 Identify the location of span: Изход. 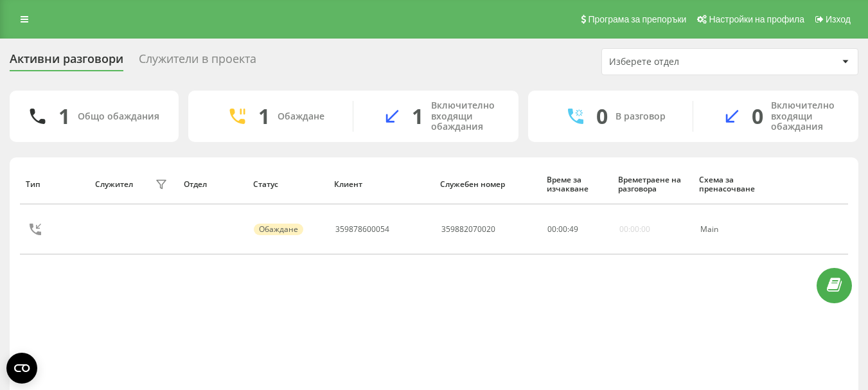
(838, 19).